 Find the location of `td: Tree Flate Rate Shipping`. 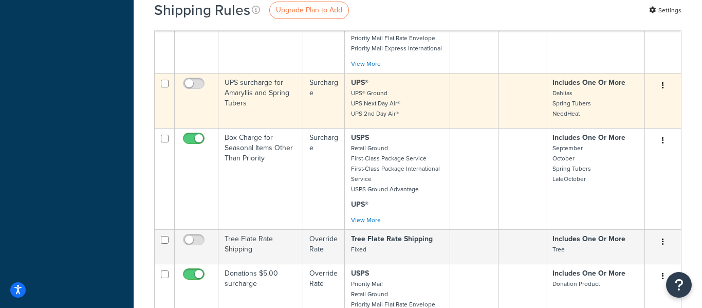

td: Tree Flate Rate Shipping is located at coordinates (260, 246).